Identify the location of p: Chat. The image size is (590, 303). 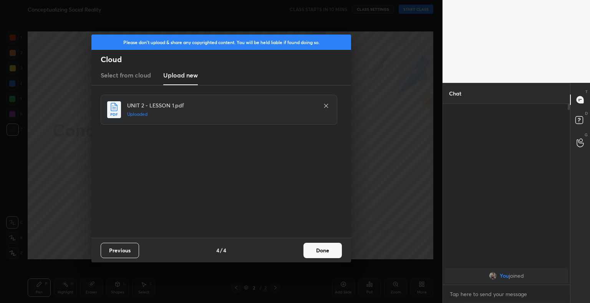
(455, 93).